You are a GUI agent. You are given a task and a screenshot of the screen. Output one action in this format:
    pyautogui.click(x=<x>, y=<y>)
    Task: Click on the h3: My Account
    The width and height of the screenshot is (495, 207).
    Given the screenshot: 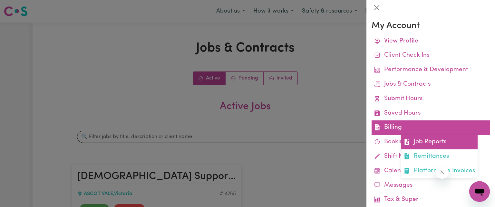 What is the action you would take?
    pyautogui.click(x=431, y=26)
    